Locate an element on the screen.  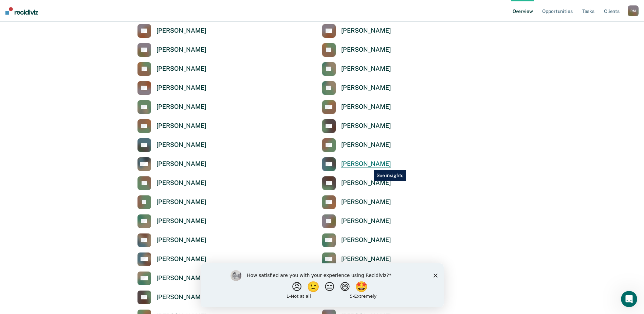
button: 2 is located at coordinates (113, 23).